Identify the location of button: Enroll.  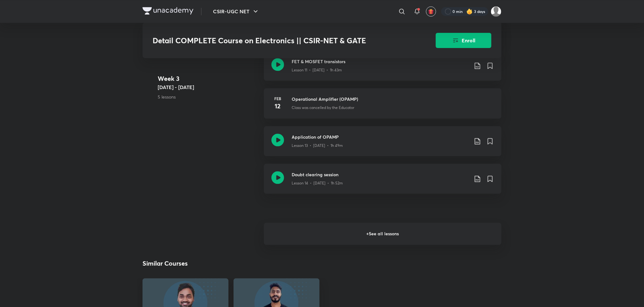
(463, 41).